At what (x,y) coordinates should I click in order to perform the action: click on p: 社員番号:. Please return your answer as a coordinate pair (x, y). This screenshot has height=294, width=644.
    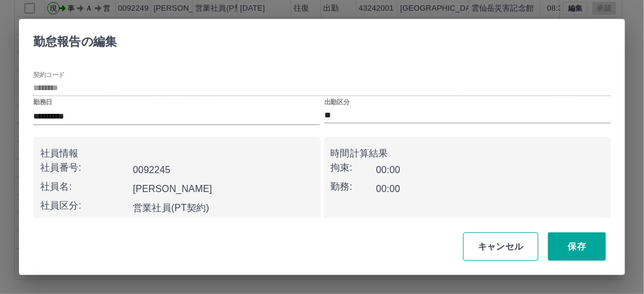
    Looking at the image, I should click on (84, 167).